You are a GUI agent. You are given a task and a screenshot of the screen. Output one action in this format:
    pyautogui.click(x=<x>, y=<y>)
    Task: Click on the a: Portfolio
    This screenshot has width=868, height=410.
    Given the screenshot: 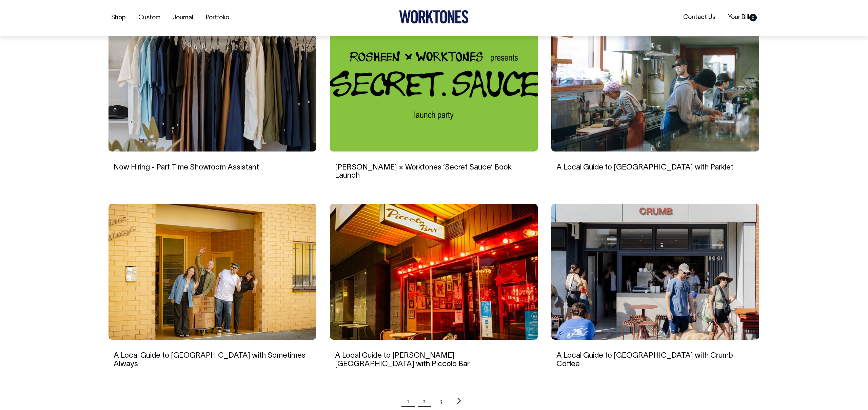 What is the action you would take?
    pyautogui.click(x=218, y=18)
    